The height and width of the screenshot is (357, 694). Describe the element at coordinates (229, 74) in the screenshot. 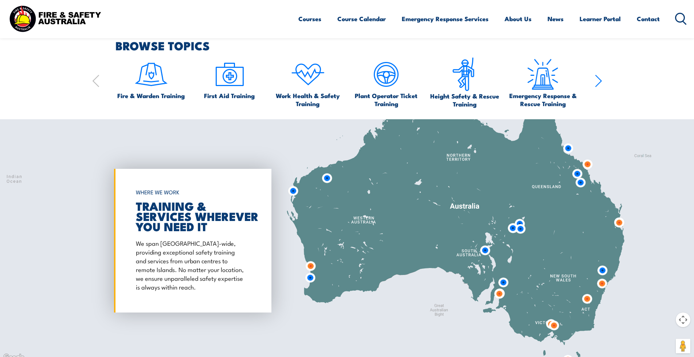

I see `img: icon-2` at that location.